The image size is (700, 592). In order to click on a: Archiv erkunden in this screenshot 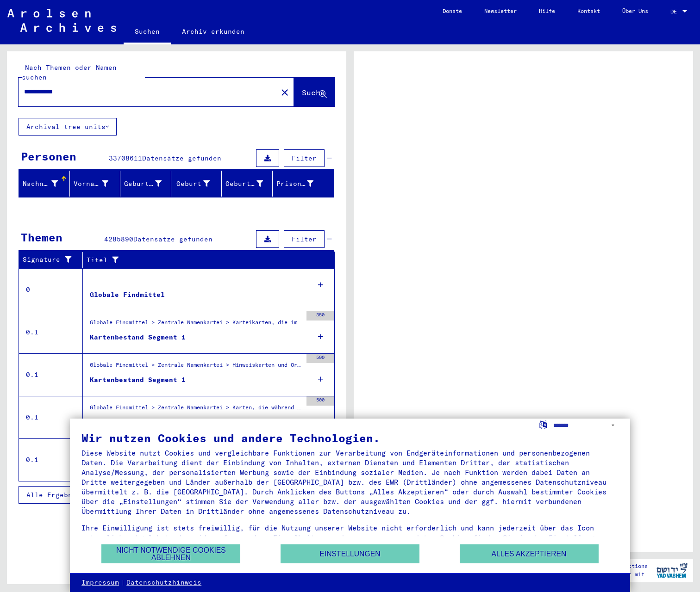, I will do `click(213, 32)`.